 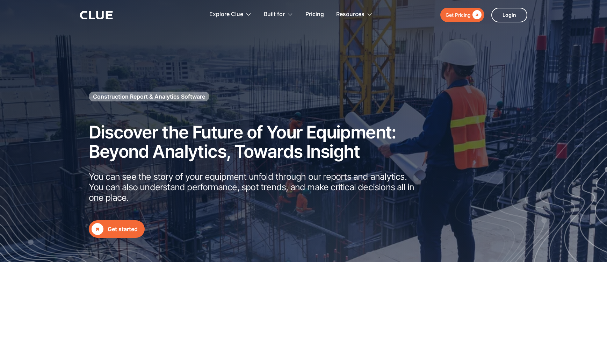 I want to click on div: Get Pricing, so click(x=458, y=15).